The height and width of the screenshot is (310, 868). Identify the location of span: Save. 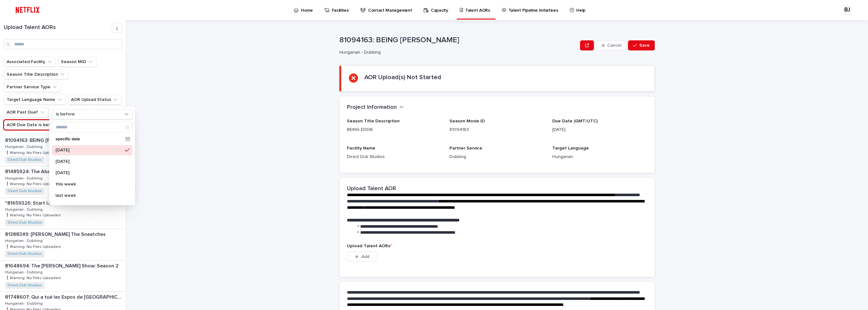
(645, 46).